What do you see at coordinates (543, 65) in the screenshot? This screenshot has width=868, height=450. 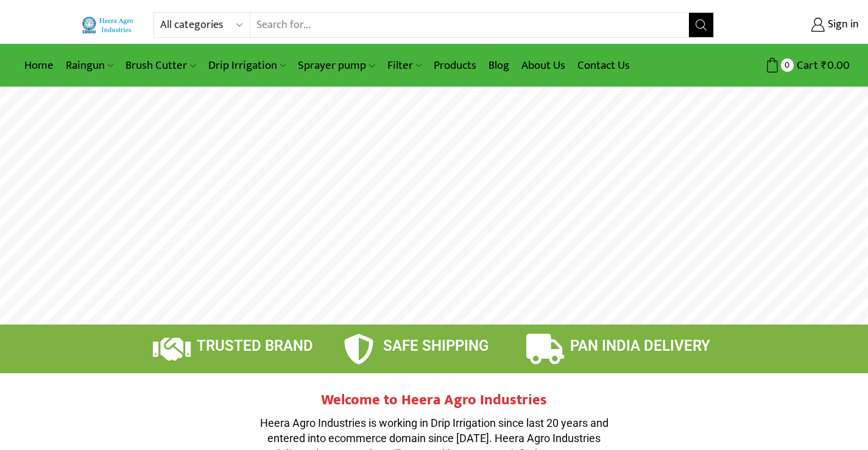 I see `a: About Us` at bounding box center [543, 65].